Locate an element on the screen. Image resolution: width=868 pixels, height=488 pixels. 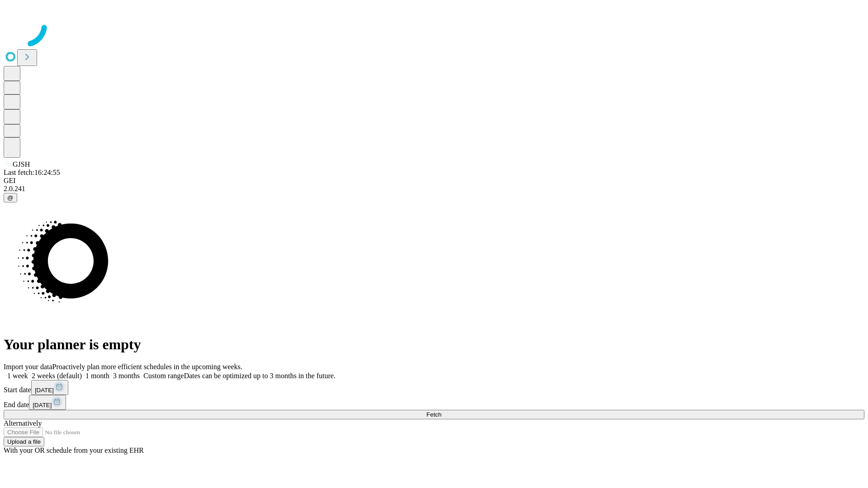
span: Proactively plan more efficient schedules in the upcoming weeks. is located at coordinates (147, 366).